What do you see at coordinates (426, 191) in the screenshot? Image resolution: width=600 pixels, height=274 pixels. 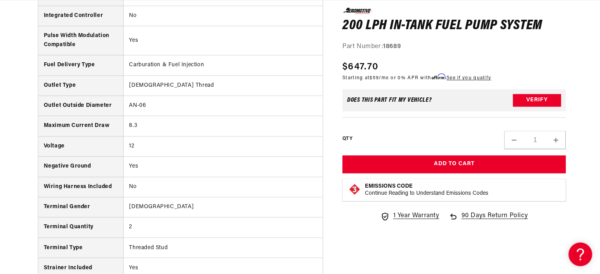 I see `button: Emissions CodeContinue Reading to Understand Emissions Codes` at bounding box center [426, 191].